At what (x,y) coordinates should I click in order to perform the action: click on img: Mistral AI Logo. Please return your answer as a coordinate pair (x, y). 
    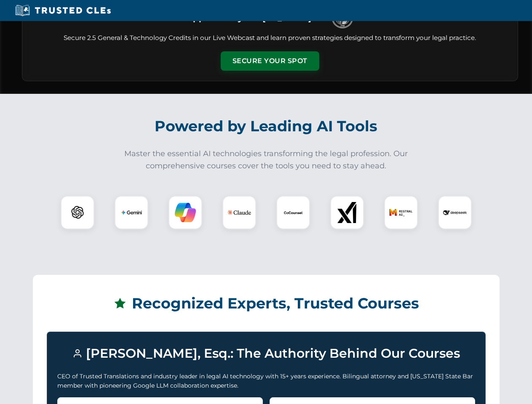
    Looking at the image, I should click on (401, 213).